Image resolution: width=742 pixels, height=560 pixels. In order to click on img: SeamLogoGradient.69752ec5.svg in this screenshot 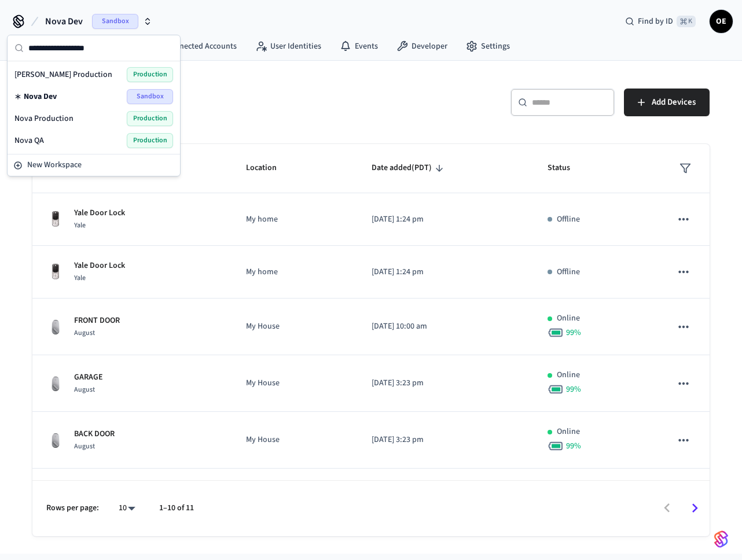, I will do `click(722, 540)`.